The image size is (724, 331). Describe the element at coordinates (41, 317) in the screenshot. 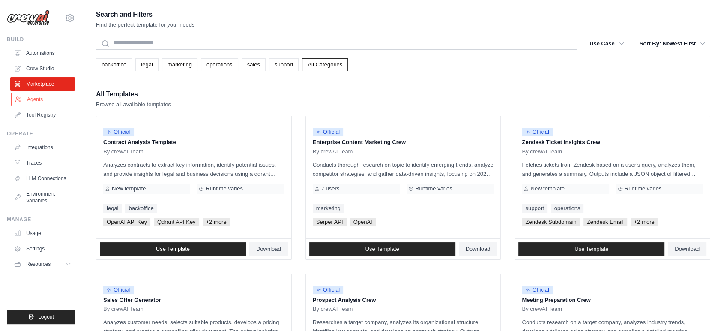

I see `button: Logout` at that location.